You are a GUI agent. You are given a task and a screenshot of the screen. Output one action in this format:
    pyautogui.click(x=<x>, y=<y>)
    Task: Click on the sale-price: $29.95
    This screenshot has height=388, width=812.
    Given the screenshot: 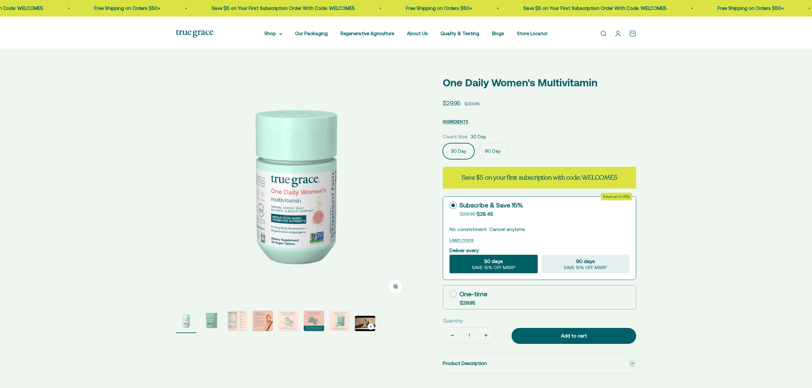 What is the action you would take?
    pyautogui.click(x=452, y=103)
    